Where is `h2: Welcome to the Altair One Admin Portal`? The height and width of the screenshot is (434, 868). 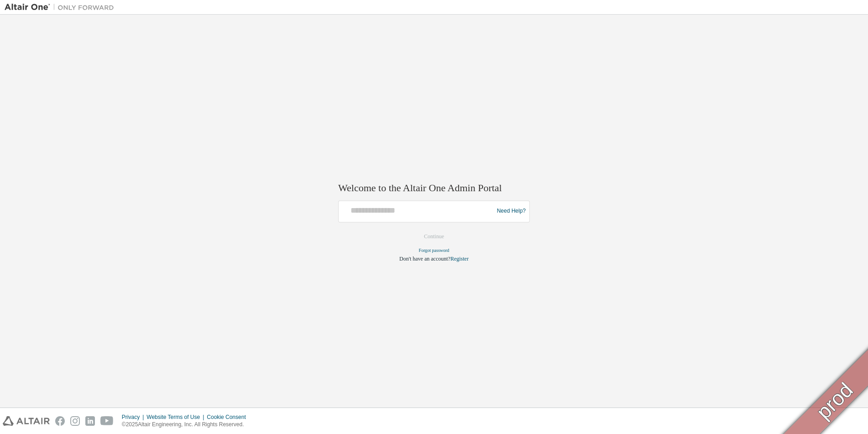
h2: Welcome to the Altair One Admin Portal is located at coordinates (434, 188).